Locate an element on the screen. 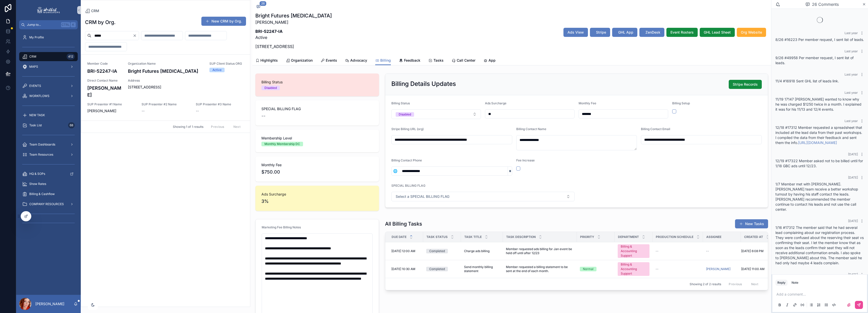  div: Completed is located at coordinates (437, 251).